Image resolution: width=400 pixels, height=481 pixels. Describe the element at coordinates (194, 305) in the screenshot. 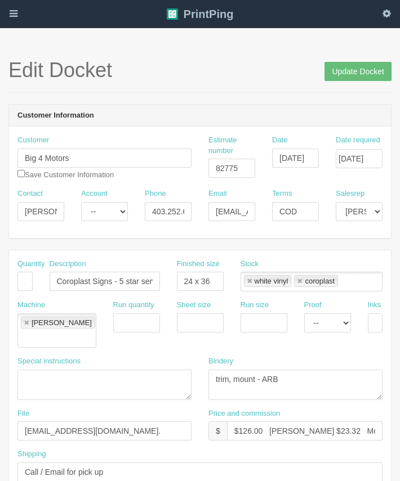

I see `label: Sheet size` at that location.